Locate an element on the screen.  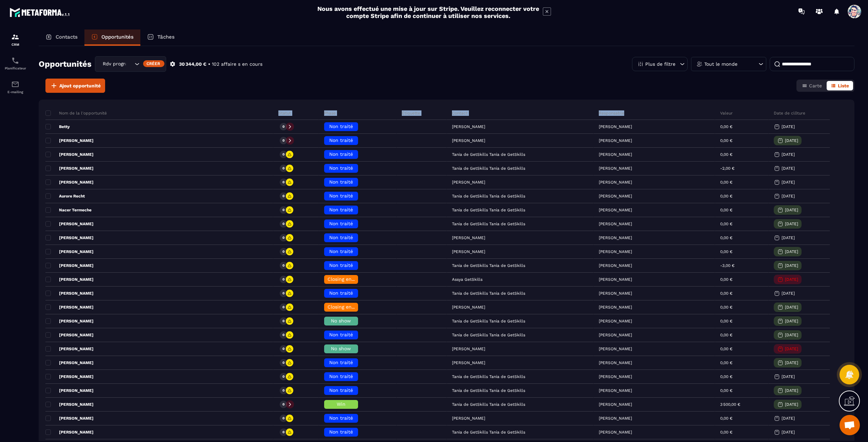
p: E-mailing is located at coordinates (15, 91).